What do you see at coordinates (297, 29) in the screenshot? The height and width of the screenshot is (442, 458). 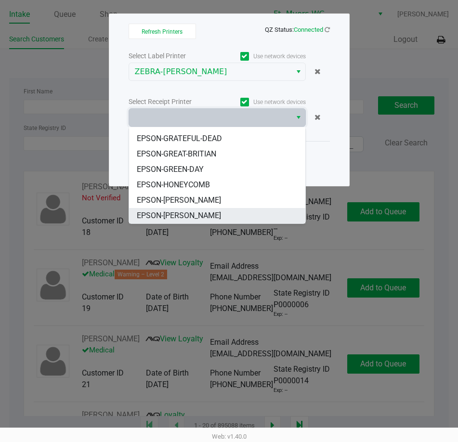 I see `span: QZ Status:` at bounding box center [297, 29].